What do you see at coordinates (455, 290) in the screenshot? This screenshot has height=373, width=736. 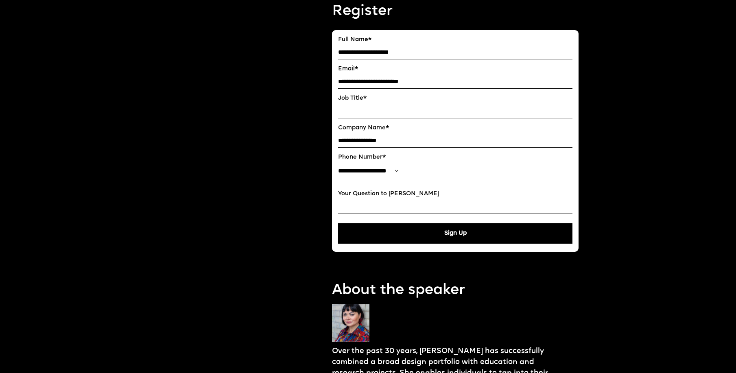 I see `p: About the speaker` at bounding box center [455, 290].